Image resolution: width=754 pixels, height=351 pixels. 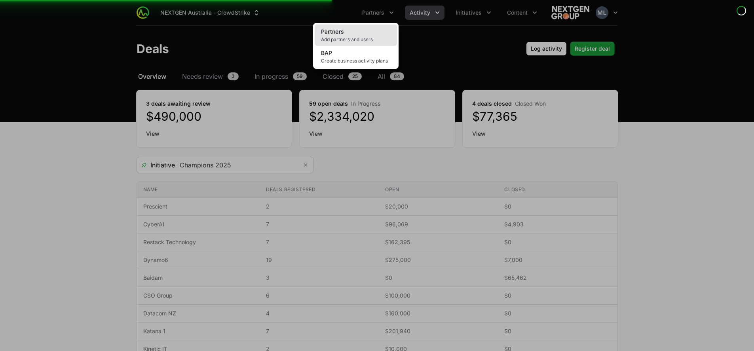 I want to click on span: Partners, so click(x=332, y=31).